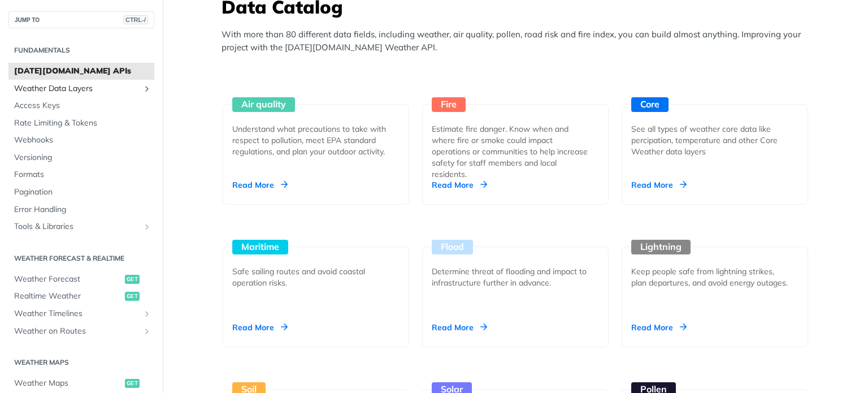 Image resolution: width=868 pixels, height=393 pixels. Describe the element at coordinates (311, 277) in the screenshot. I see `div: Safe sailing routes and avoid coastal operation risks.` at that location.